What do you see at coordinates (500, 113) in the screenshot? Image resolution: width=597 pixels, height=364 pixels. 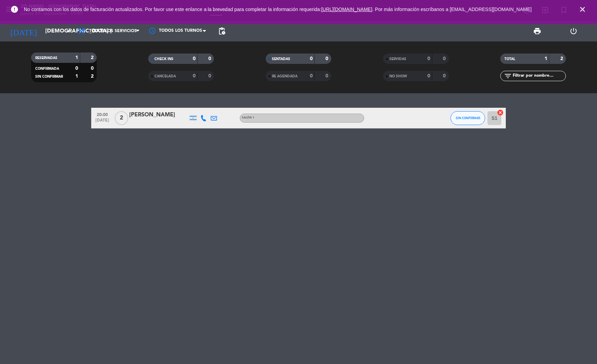 I see `i: cancel` at bounding box center [500, 113].